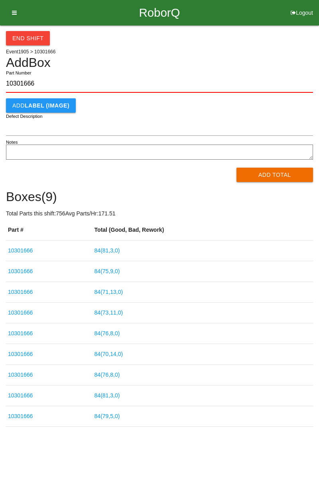 This screenshot has width=319, height=481. What do you see at coordinates (107, 271) in the screenshot?
I see `a: 84(75,9,0)` at bounding box center [107, 271].